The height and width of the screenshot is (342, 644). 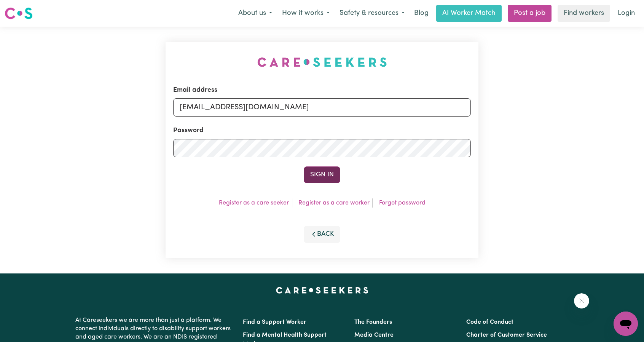 What do you see at coordinates (196, 90) in the screenshot?
I see `label: Email address` at bounding box center [196, 90].